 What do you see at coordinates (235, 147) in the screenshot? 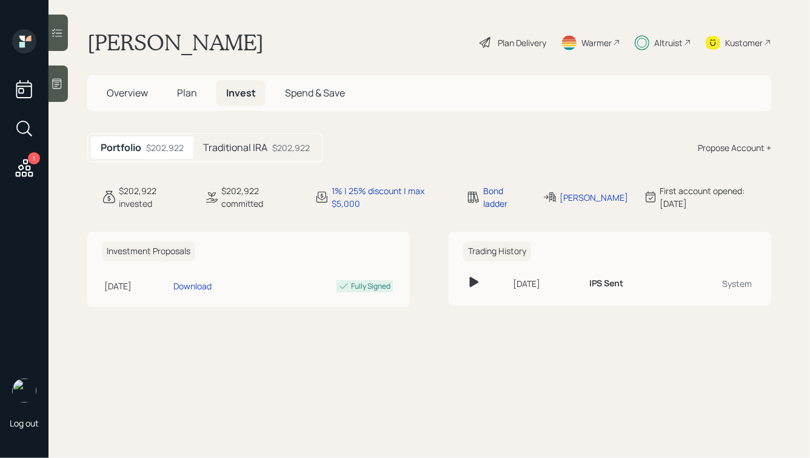
I see `h5: Traditional IRA` at bounding box center [235, 147].